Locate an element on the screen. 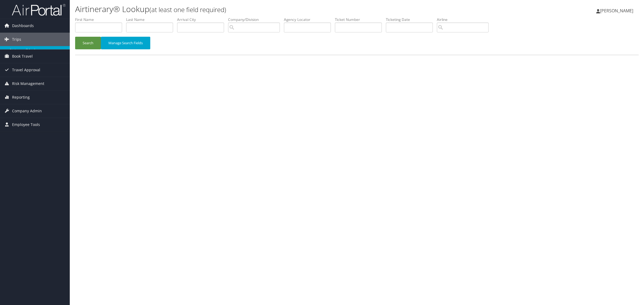  label: Last Name is located at coordinates (152, 20).